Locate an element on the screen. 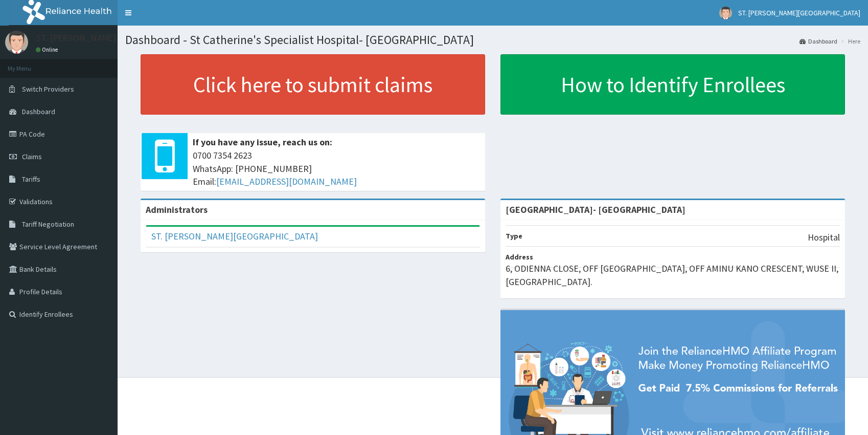 The image size is (868, 435). span: Tariff Negotiation is located at coordinates (48, 224).